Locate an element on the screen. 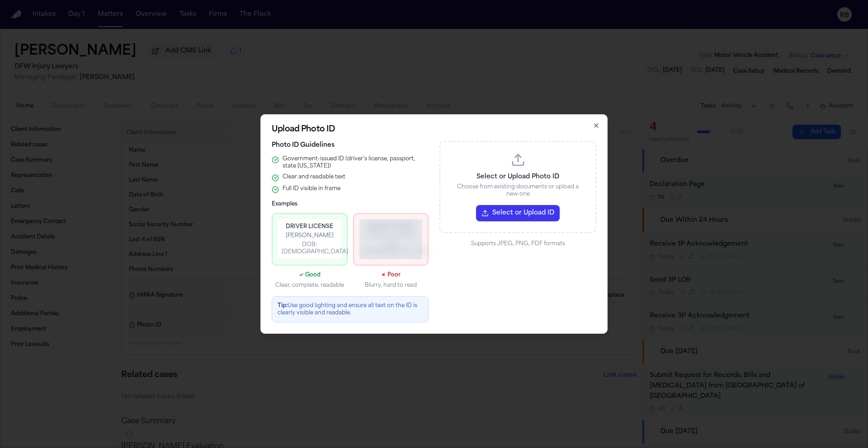 The width and height of the screenshot is (868, 448). h3: Photo ID Guidelines is located at coordinates (350, 146).